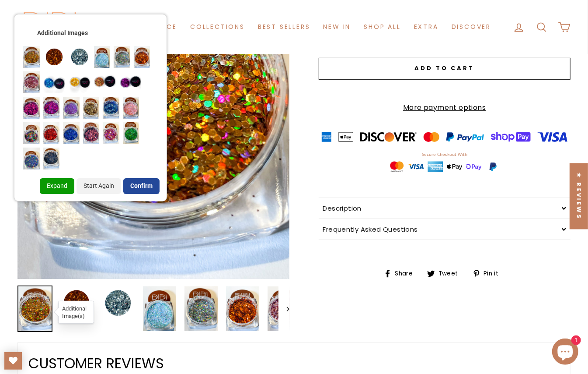  I want to click on a: My Wishlist, so click(13, 361).